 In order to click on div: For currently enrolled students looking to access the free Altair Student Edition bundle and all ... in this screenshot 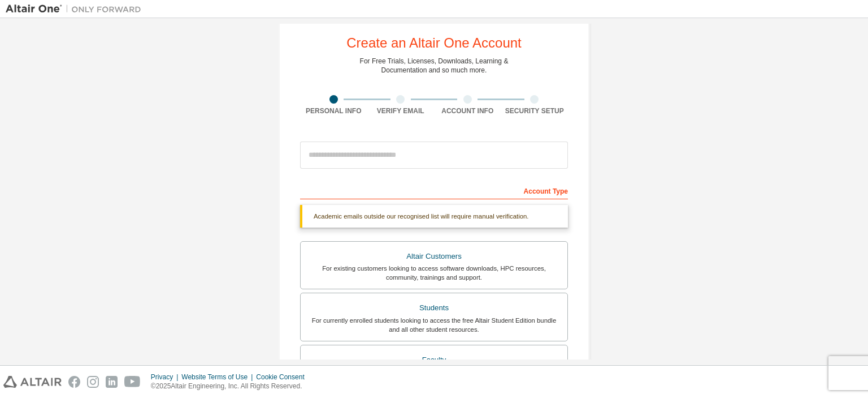, I will do `click(434, 325)`.